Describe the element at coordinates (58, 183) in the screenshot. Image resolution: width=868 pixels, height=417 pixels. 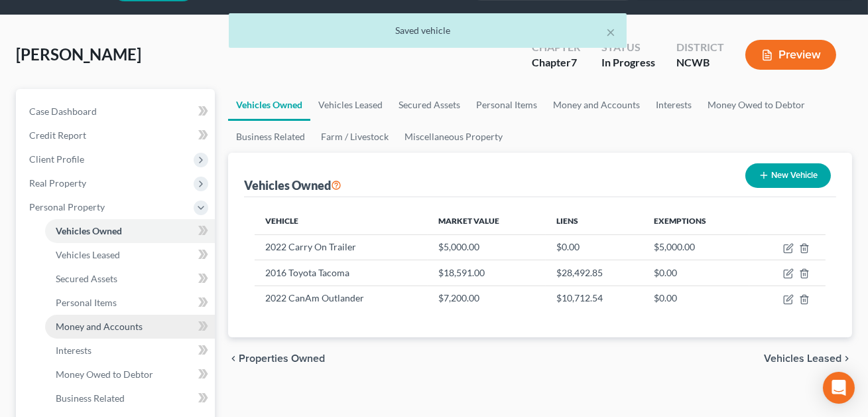
I see `span: Real Property` at that location.